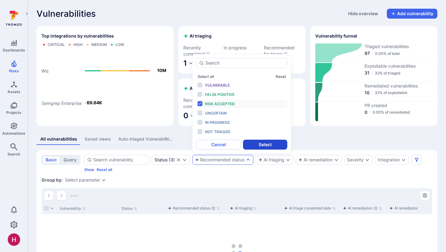 The width and height of the screenshot is (446, 252). I want to click on button: Recommended status, so click(220, 160).